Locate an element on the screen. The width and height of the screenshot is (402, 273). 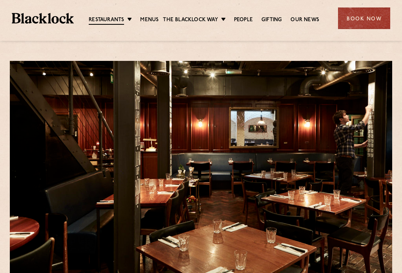
a: Gifting is located at coordinates (272, 20).